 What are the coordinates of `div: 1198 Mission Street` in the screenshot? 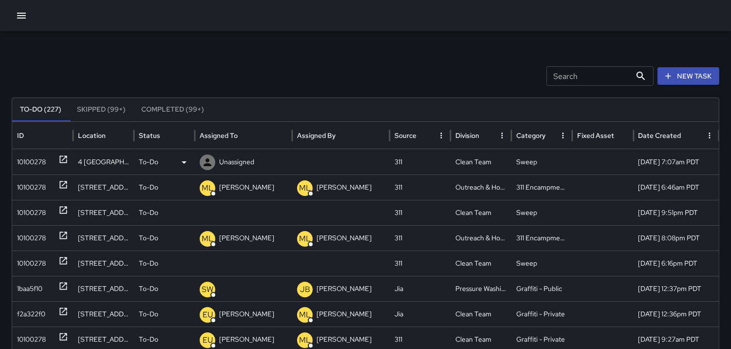 It's located at (103, 314).